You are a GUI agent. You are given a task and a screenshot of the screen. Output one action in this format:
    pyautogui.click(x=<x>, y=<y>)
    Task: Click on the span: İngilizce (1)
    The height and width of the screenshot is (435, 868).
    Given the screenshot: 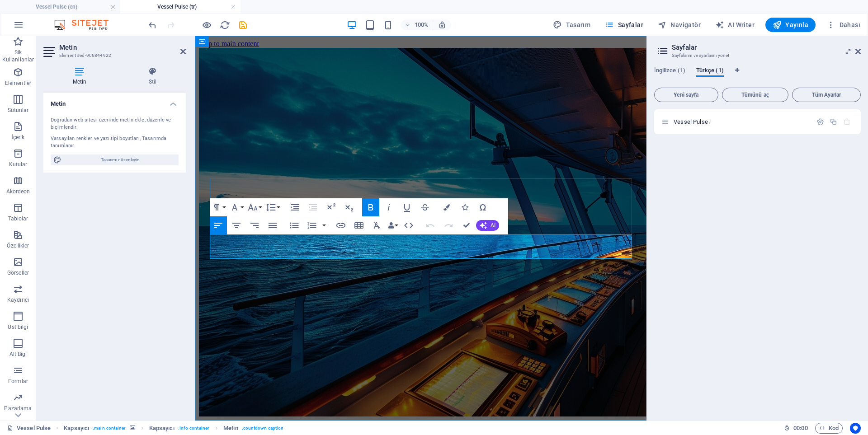 What is the action you would take?
    pyautogui.click(x=670, y=71)
    